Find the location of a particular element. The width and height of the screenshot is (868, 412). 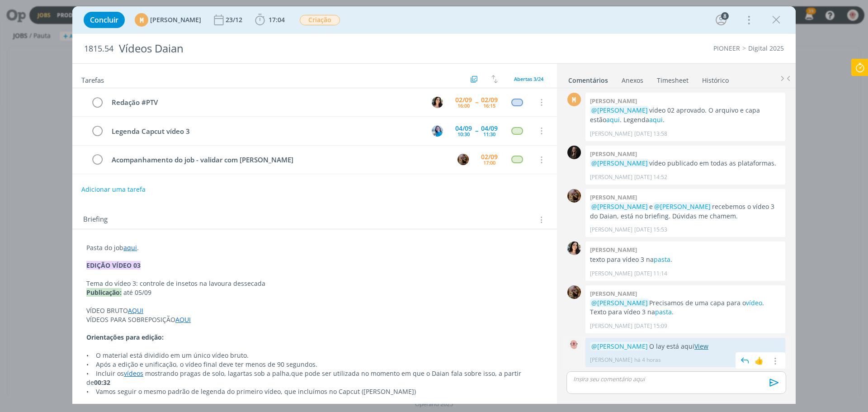

div: 16:00 is located at coordinates (464, 106).